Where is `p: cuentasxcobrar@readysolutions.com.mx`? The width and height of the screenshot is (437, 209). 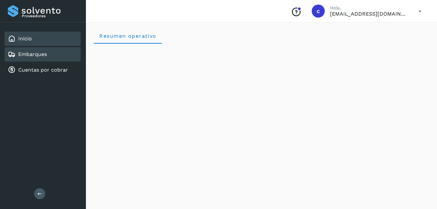 p: cuentasxcobrar@readysolutions.com.mx is located at coordinates (369, 14).